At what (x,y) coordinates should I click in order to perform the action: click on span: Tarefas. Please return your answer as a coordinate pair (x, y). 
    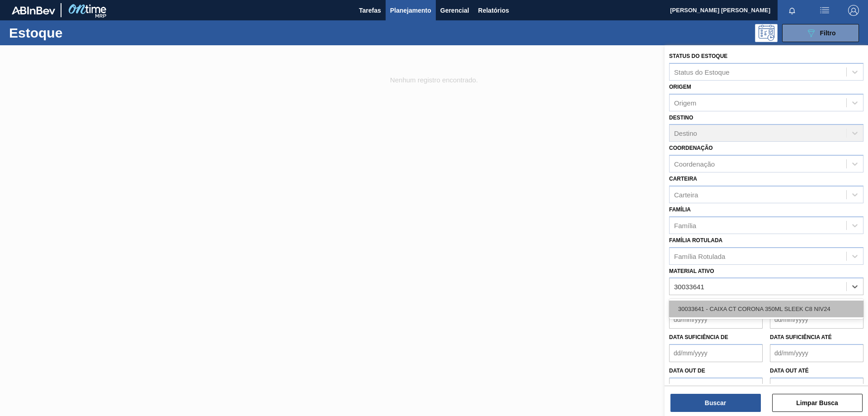
    Looking at the image, I should click on (370, 10).